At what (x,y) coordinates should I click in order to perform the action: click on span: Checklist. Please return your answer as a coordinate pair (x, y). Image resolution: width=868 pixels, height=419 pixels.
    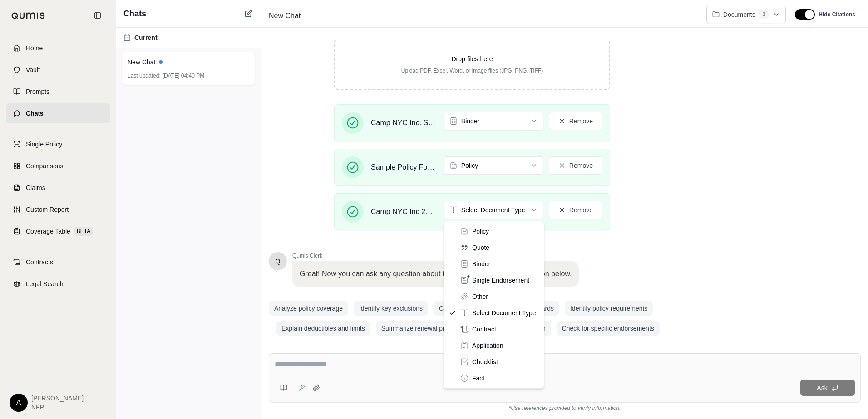
    Looking at the image, I should click on (485, 362).